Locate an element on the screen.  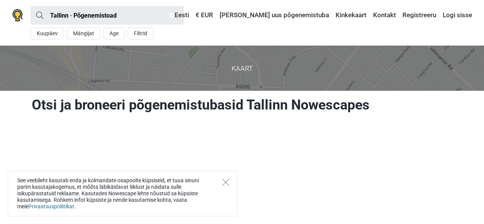
div: See veebileht kasutab enda ja kolmandate osapoolte küpsiseid, et tuua sinuni parim kasutajakogemu... is located at coordinates (123, 193).